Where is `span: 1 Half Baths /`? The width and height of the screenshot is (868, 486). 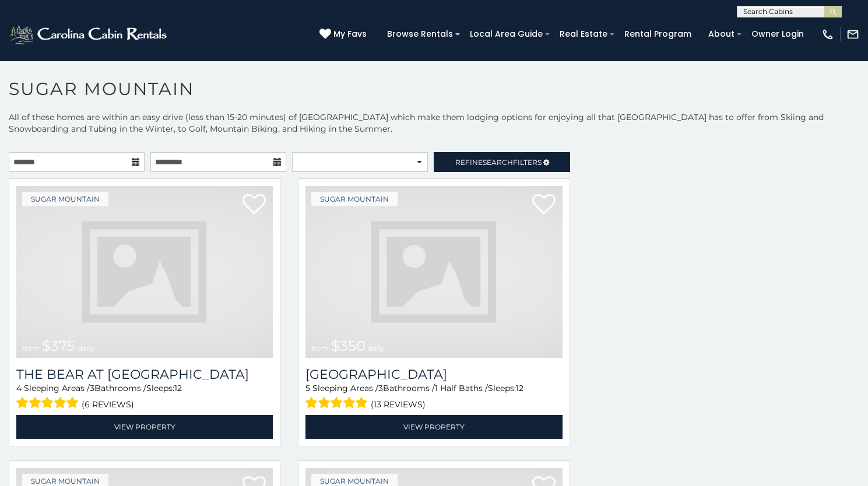 span: 1 Half Baths / is located at coordinates (461, 388).